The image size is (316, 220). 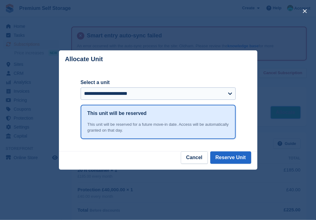 I want to click on button: Reserve Unit, so click(x=230, y=158).